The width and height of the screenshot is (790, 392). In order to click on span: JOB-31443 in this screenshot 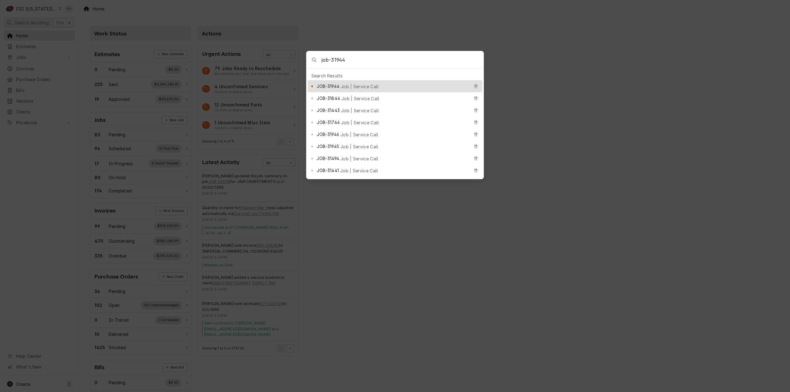, I will do `click(328, 110)`.